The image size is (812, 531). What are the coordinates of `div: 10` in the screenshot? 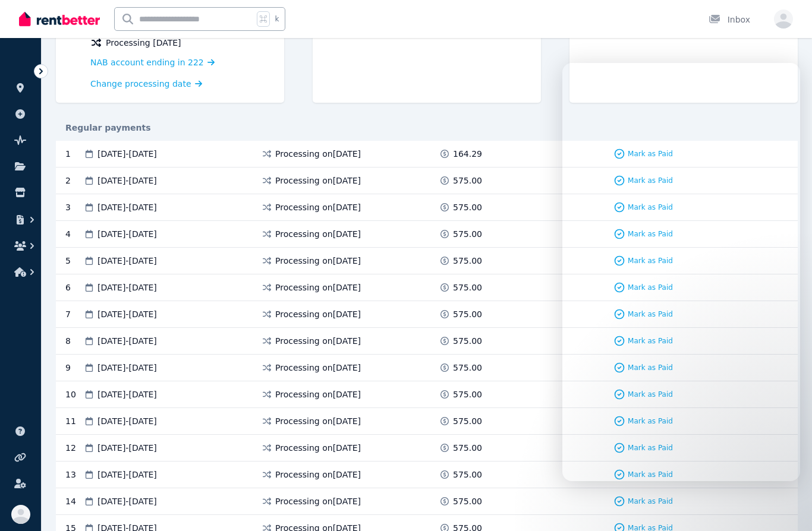 It's located at (75, 395).